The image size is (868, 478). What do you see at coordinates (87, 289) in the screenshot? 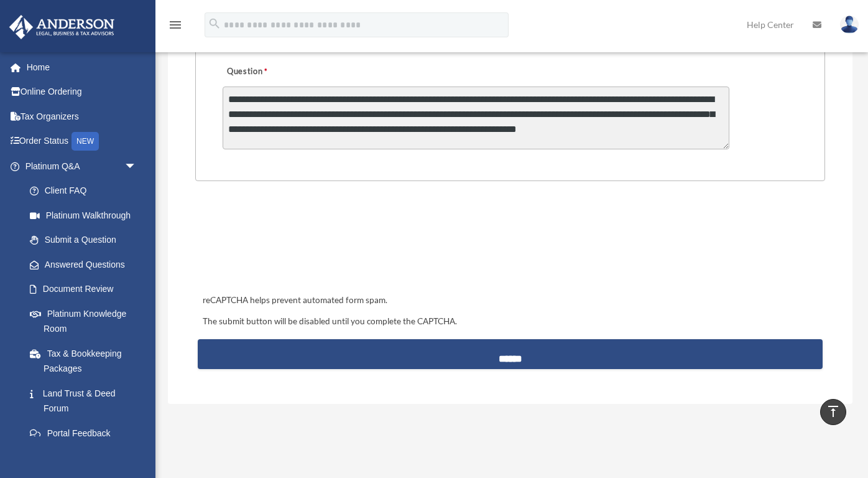
I see `a: Document Review` at bounding box center [87, 289].